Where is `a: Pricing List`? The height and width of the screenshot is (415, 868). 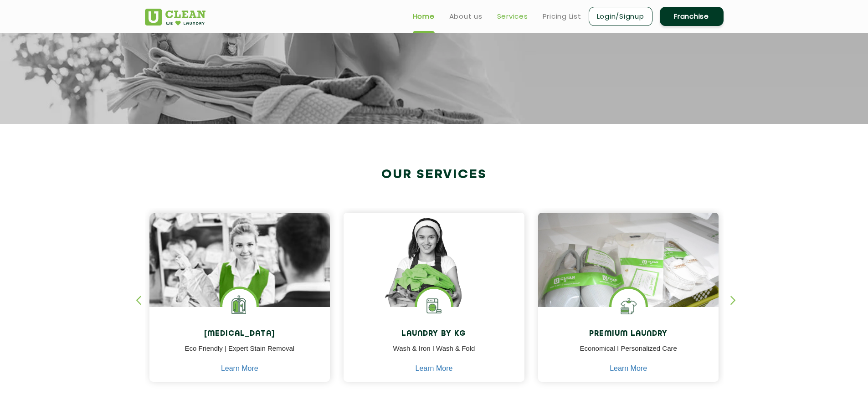
a: Pricing List is located at coordinates (562, 17).